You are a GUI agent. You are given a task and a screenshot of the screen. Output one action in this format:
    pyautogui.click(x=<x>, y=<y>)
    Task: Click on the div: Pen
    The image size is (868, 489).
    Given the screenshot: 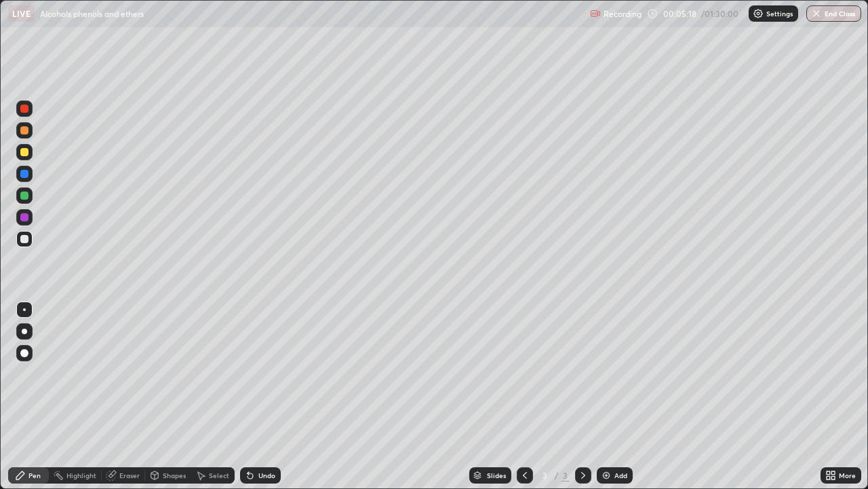 What is the action you would take?
    pyautogui.click(x=35, y=475)
    